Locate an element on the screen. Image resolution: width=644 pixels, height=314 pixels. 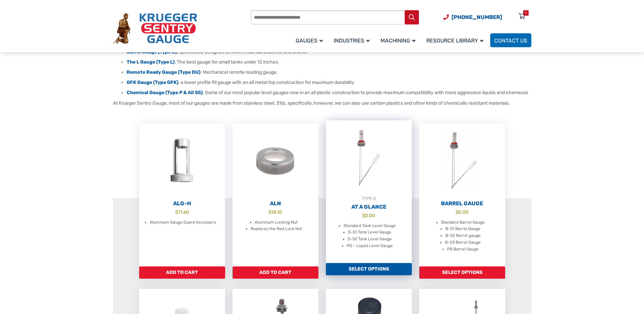
span: Machining is located at coordinates (397, 40).